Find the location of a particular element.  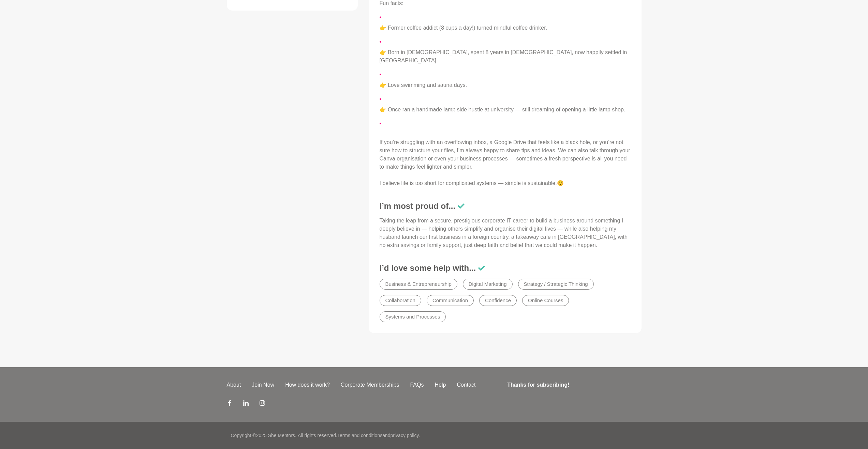

p: All rights reserved. and . is located at coordinates (359, 435).